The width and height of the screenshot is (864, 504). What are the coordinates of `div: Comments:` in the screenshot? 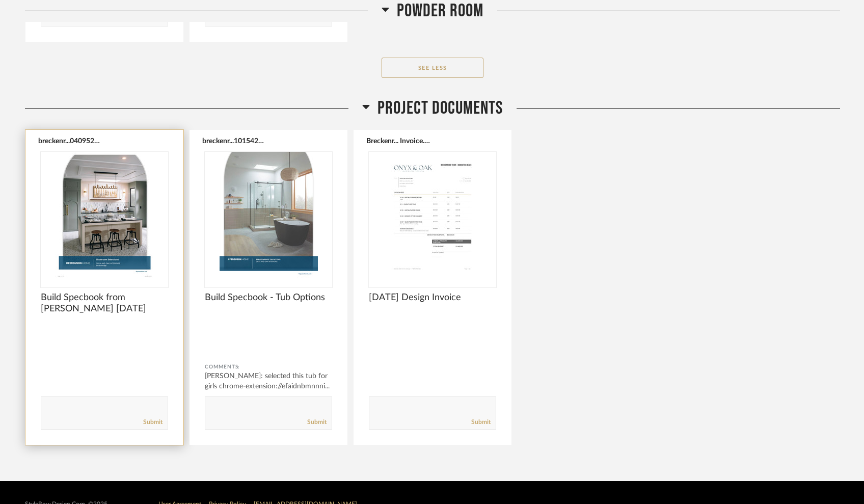 It's located at (269, 367).